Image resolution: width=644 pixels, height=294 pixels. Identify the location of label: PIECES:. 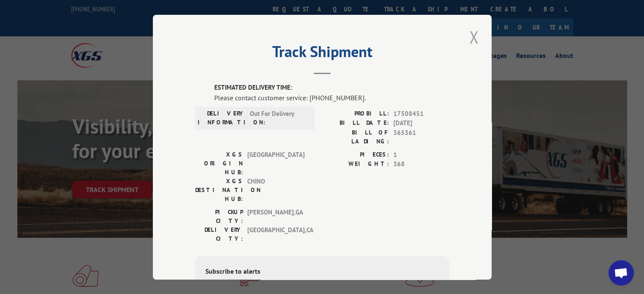
(356, 154).